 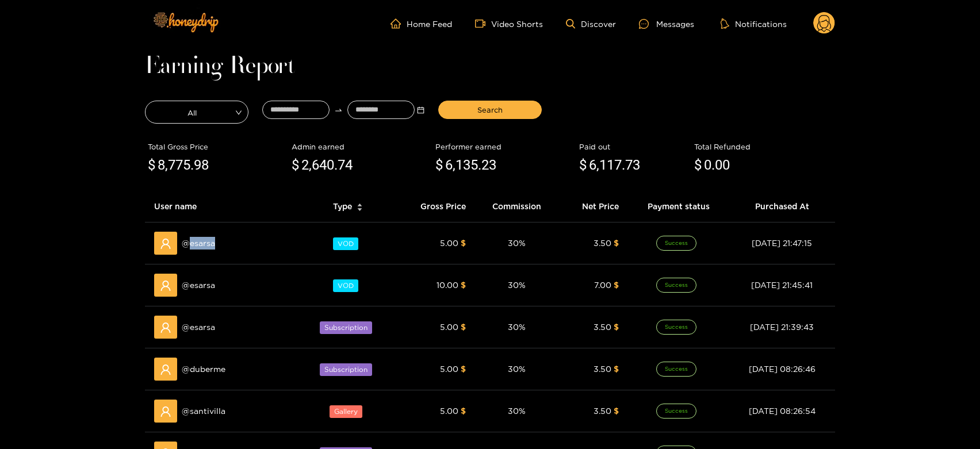 What do you see at coordinates (338, 110) in the screenshot?
I see `span: to` at bounding box center [338, 110].